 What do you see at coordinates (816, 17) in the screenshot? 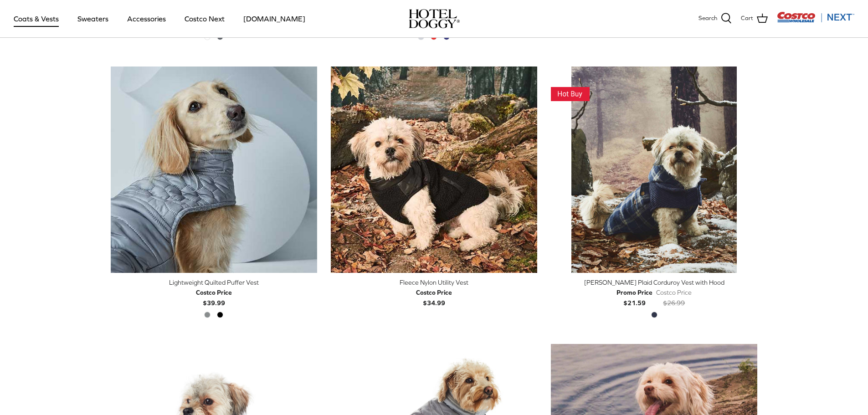
I see `img: Costco Next` at bounding box center [816, 17].